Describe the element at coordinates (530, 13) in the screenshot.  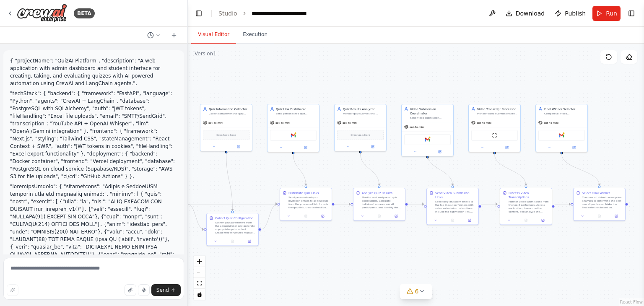
I see `span: Download` at that location.